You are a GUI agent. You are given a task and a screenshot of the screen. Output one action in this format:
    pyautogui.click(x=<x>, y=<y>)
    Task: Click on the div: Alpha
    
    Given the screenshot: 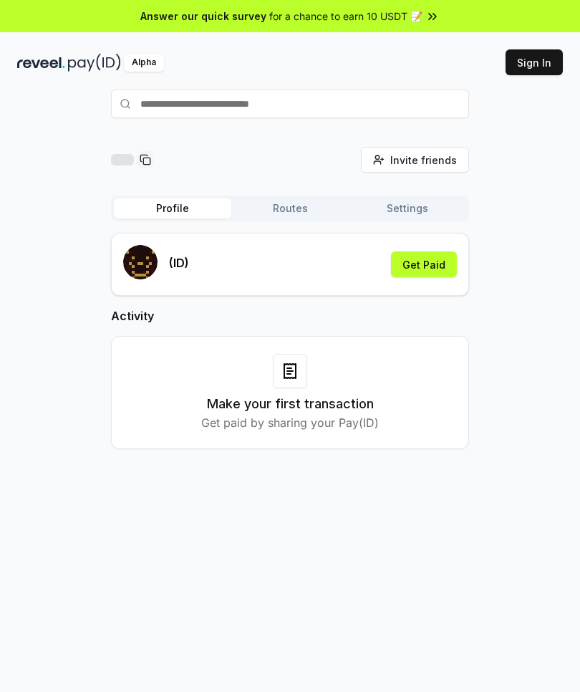 What is the action you would take?
    pyautogui.click(x=144, y=62)
    